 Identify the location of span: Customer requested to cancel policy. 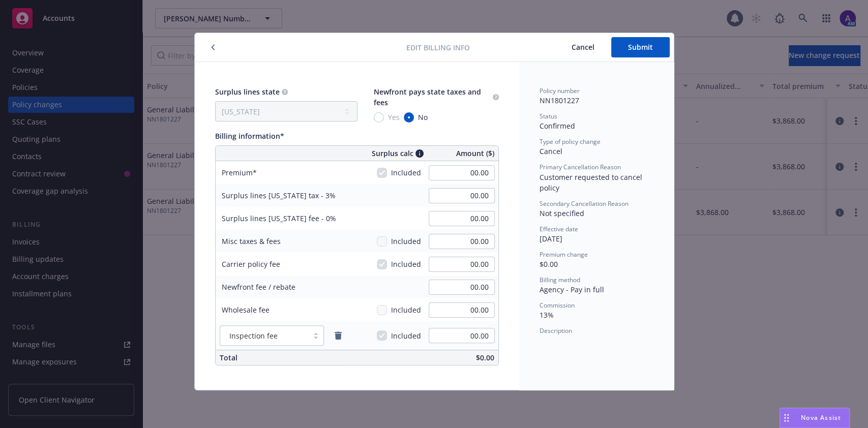
(592, 182).